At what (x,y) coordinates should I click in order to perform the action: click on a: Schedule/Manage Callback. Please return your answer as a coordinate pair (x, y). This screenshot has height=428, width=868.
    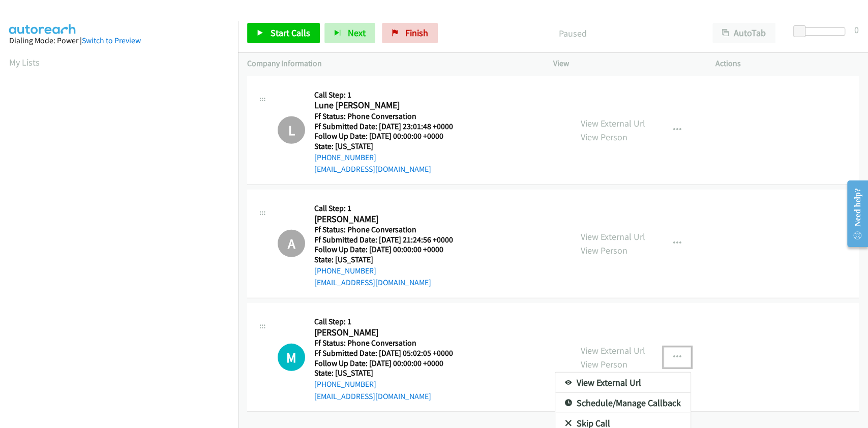
    Looking at the image, I should click on (623, 403).